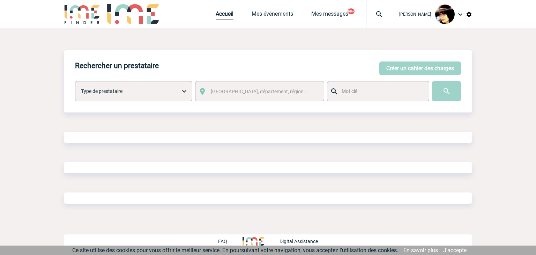  What do you see at coordinates (82, 14) in the screenshot?
I see `img: IME-Finder` at bounding box center [82, 14].